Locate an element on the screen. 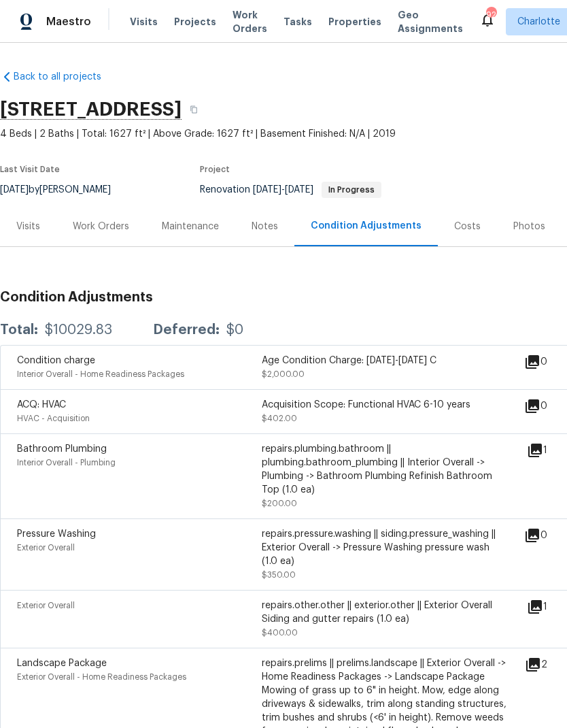 The height and width of the screenshot is (728, 567). div: repairs.other.other || exterior.other || Exterior Overall Siding and gutter repairs (1.0 ea) is located at coordinates (384, 612).